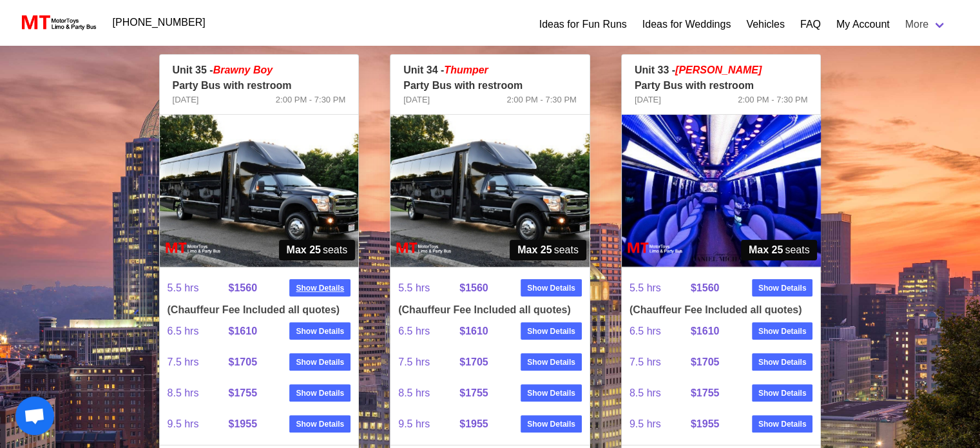 The width and height of the screenshot is (980, 448). What do you see at coordinates (765, 25) in the screenshot?
I see `a: Vehicles` at bounding box center [765, 25].